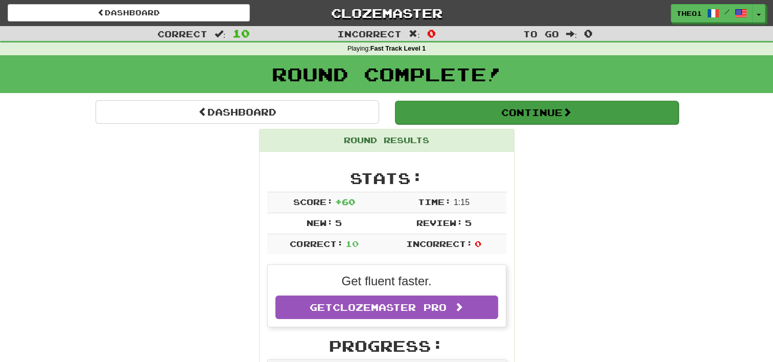  I want to click on span: Time:, so click(435, 201).